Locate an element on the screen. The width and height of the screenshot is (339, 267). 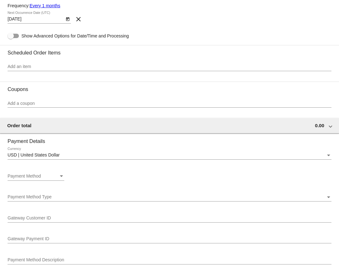
mat-select: Payment Method is located at coordinates (36, 177).